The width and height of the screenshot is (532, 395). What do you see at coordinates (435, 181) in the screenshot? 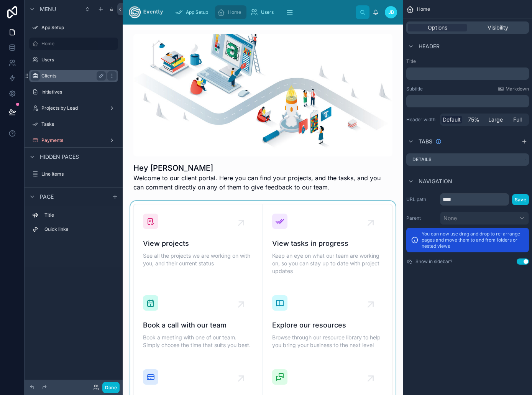
I see `span: Navigation` at bounding box center [435, 181].